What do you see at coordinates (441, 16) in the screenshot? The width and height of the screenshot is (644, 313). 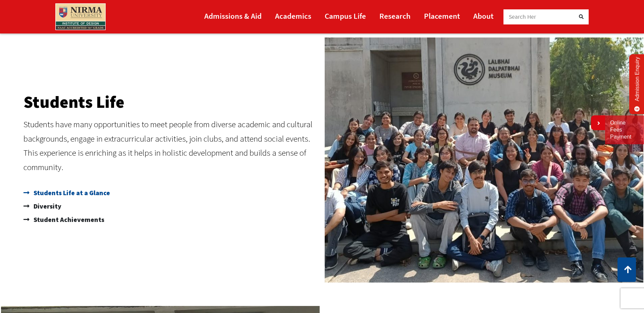 I see `a: Placement` at bounding box center [441, 16].